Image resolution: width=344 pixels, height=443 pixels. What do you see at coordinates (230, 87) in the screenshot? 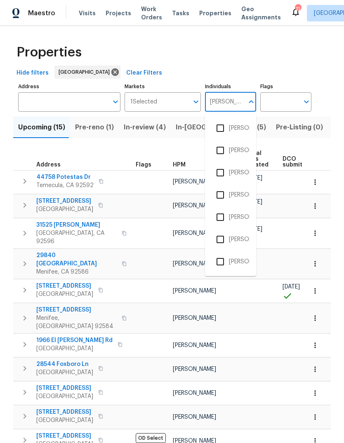
I see `label: Individuals` at bounding box center [230, 87].